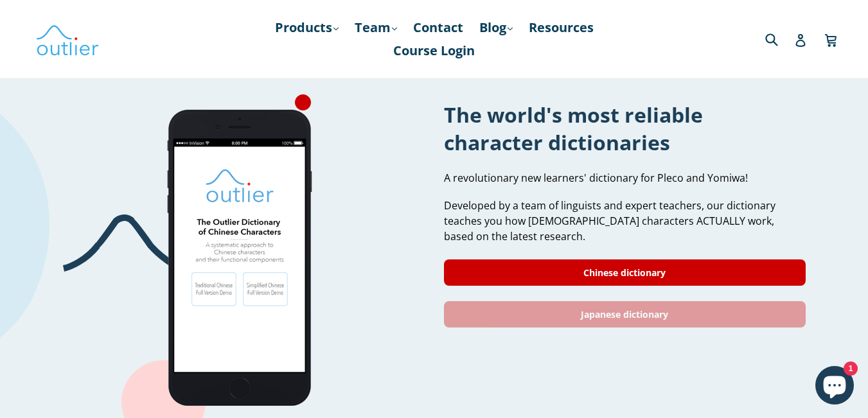  I want to click on a: Japanese dictionary, so click(624, 314).